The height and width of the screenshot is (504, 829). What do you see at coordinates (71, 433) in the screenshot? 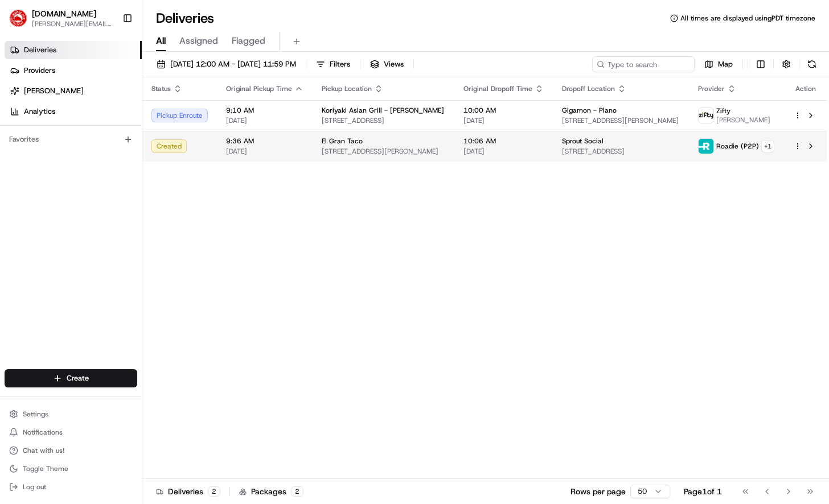
I see `button: Notifications` at bounding box center [71, 433].